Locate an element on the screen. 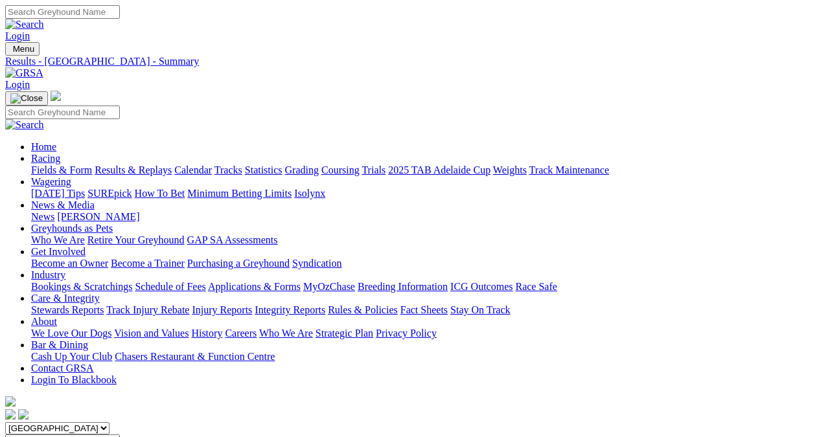 Image resolution: width=830 pixels, height=437 pixels. a: Stewards Reports is located at coordinates (67, 310).